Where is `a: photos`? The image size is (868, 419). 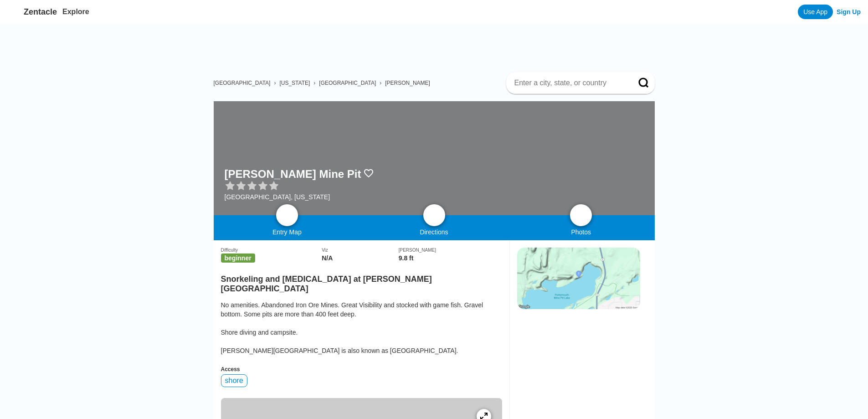
a: photos is located at coordinates (581, 215).